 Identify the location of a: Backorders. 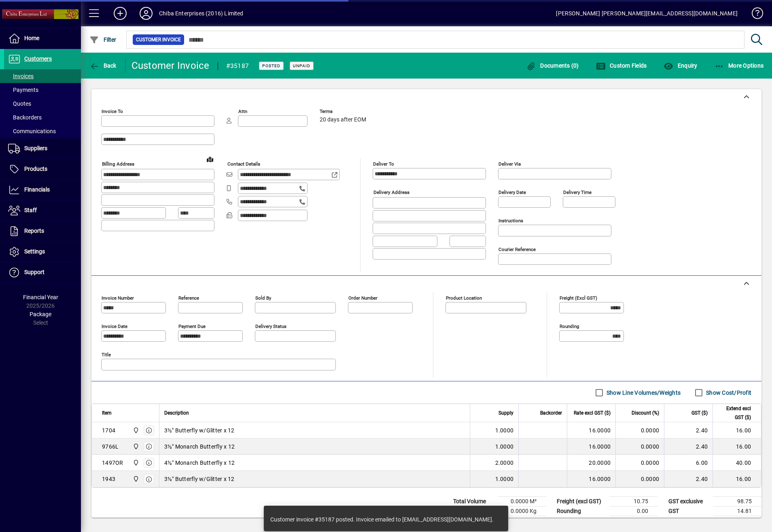
(43, 118).